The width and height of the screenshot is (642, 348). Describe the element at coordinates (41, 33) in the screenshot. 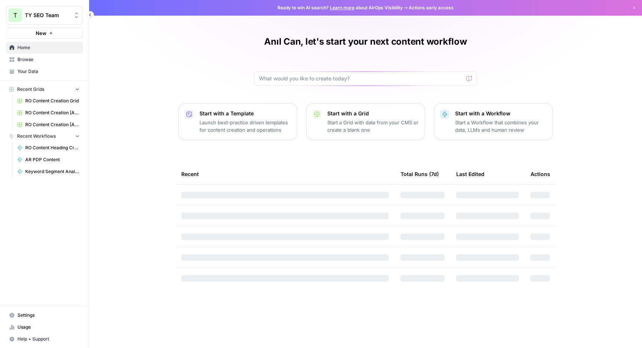

I see `span: New` at that location.